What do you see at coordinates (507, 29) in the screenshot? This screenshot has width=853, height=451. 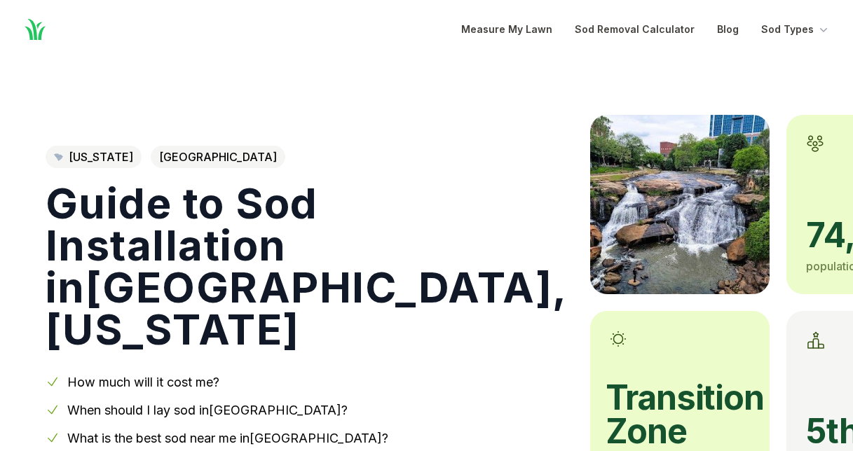 I see `a: Measure My Lawn` at bounding box center [507, 29].